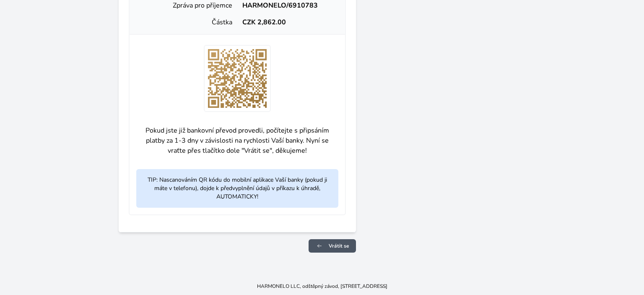 The image size is (644, 295). Describe the element at coordinates (288, 22) in the screenshot. I see `div: CZK 2,862.00` at that location.